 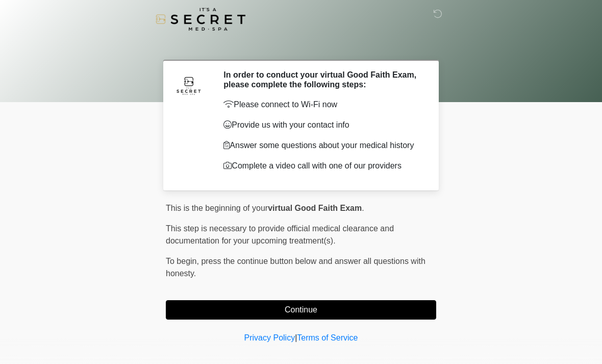 What do you see at coordinates (322, 79) in the screenshot?
I see `h2: In order to conduct your virtual Good Faith Exam, please complete the following steps:` at bounding box center [322, 79].